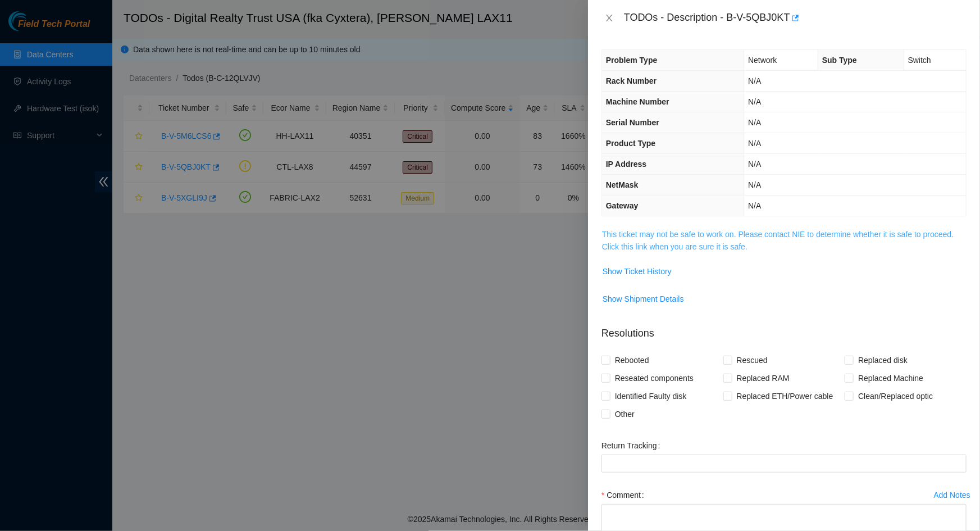 This screenshot has height=531, width=980. I want to click on span: Replaced Machine, so click(890, 378).